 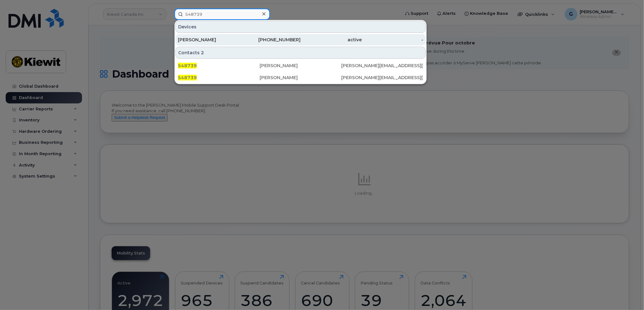 I want to click on span: 2, so click(x=202, y=53).